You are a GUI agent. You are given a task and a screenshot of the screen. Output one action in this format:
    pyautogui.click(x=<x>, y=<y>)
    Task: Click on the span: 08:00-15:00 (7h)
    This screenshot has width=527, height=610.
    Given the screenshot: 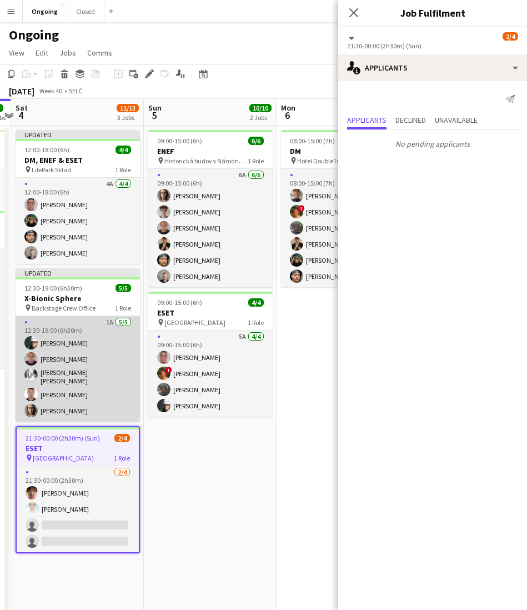 What is the action you would take?
    pyautogui.click(x=312, y=141)
    